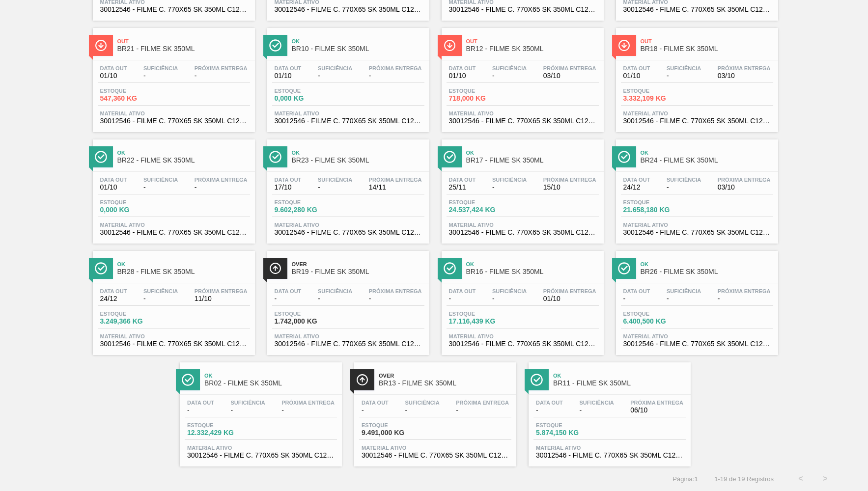  I want to click on a: ÍconeOkBR02 - FILME SK 350MLData out-Suficiência-Próxima Entrega-Estoque12.332,429 KGMaterial ati..., so click(260, 410).